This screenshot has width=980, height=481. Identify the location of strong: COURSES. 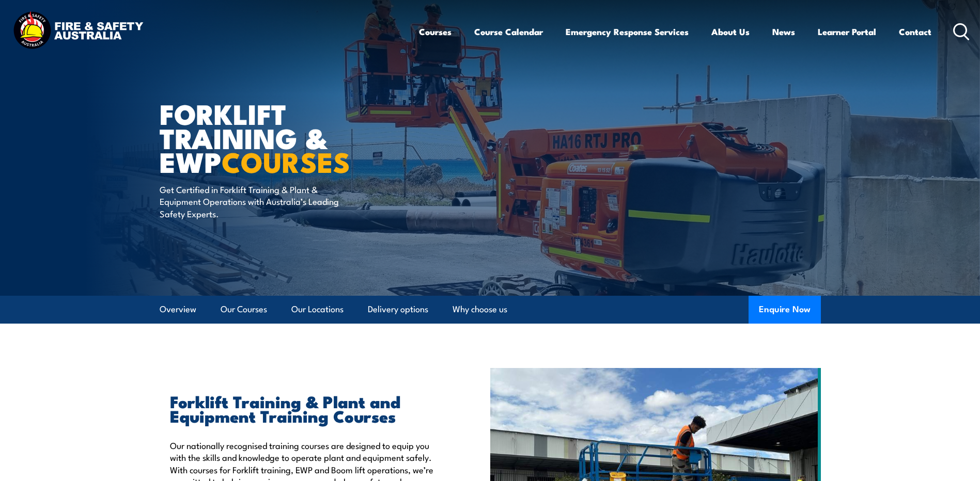
(285, 161).